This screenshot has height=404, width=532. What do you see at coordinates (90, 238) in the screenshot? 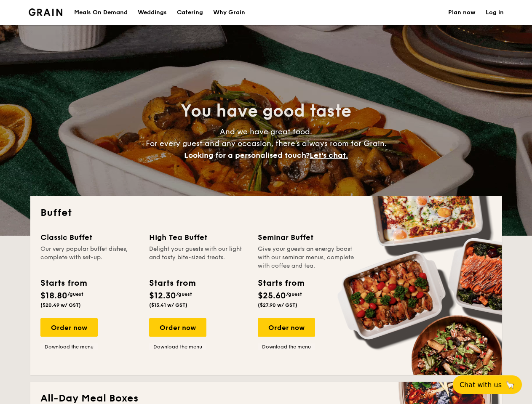
I see `div: Classic Buffet` at bounding box center [90, 238].